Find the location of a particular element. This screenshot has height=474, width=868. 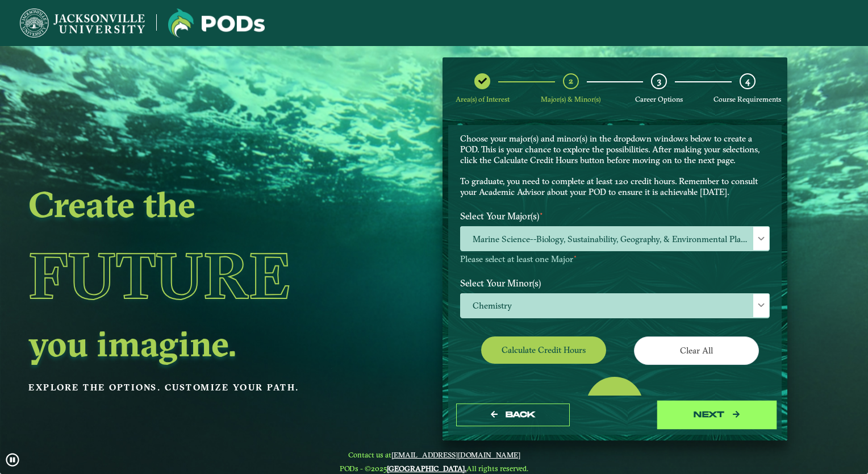

span: Contact us at is located at coordinates (434, 454).